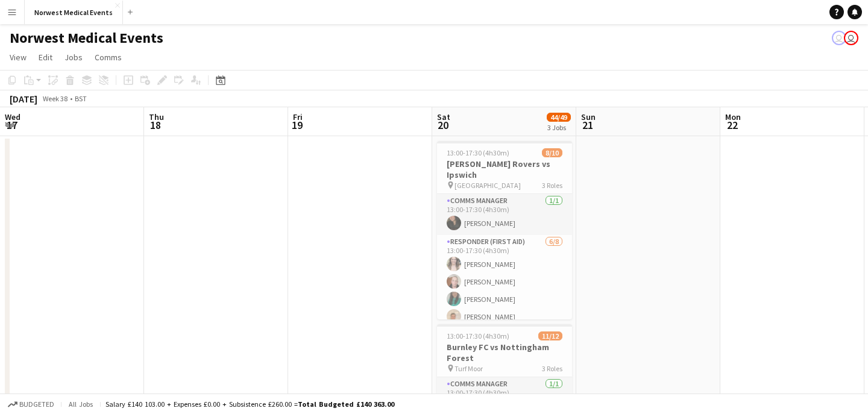 The image size is (868, 414). I want to click on a: View, so click(18, 57).